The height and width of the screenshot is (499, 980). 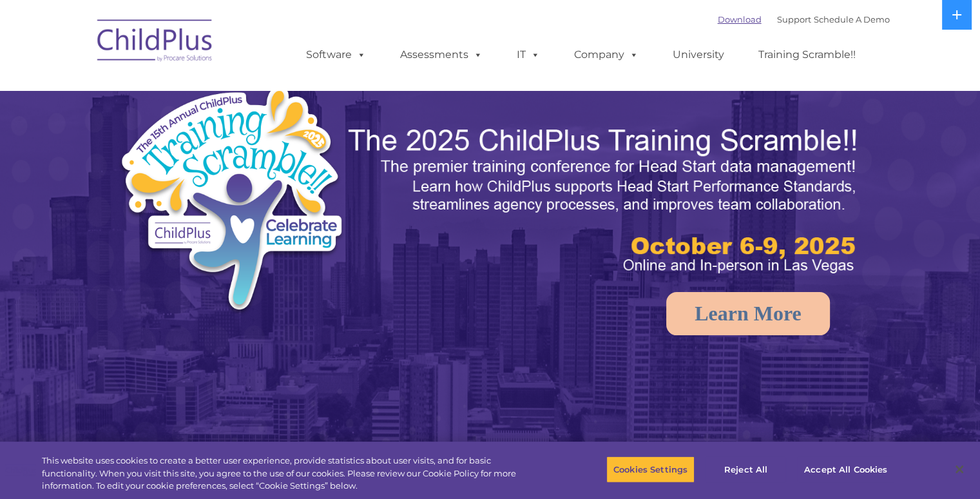 What do you see at coordinates (740, 19) in the screenshot?
I see `a: Download` at bounding box center [740, 19].